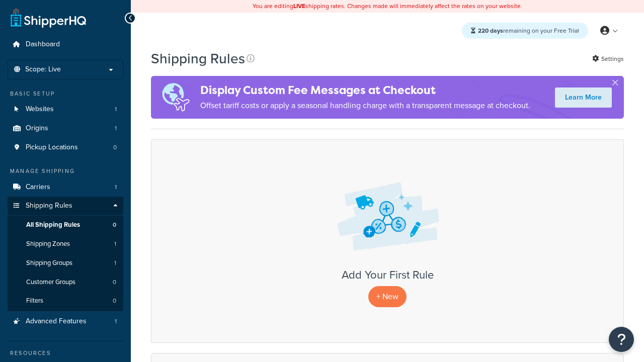 This screenshot has width=644, height=362. What do you see at coordinates (65, 44) in the screenshot?
I see `li: Dashboard` at bounding box center [65, 44].